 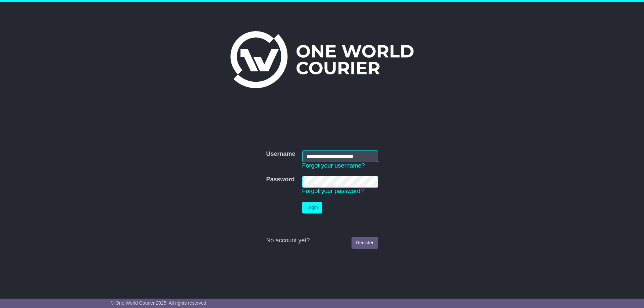 What do you see at coordinates (280, 154) in the screenshot?
I see `label: Username` at bounding box center [280, 154].